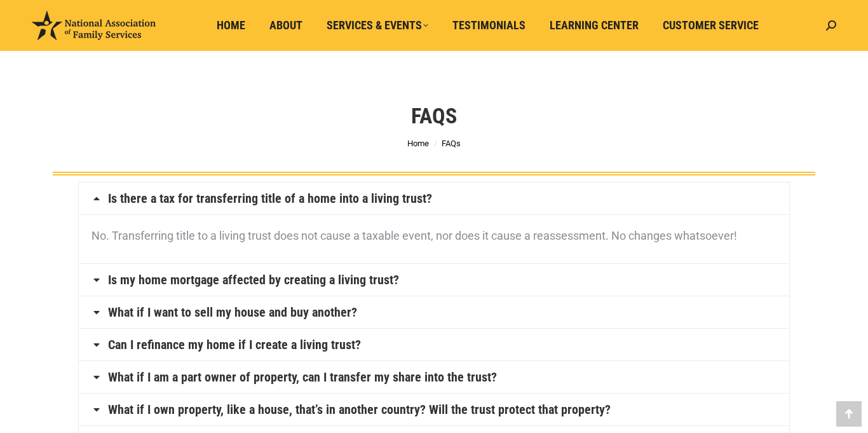 The image size is (868, 433). Describe the element at coordinates (232, 312) in the screenshot. I see `a: What if I want to sell my house and buy another?` at that location.